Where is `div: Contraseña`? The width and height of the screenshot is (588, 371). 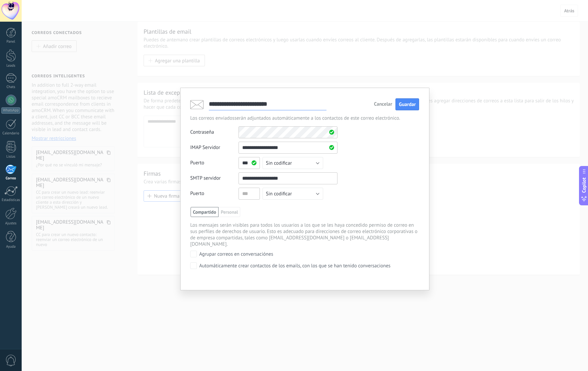
div: Contraseña is located at coordinates (214, 132).